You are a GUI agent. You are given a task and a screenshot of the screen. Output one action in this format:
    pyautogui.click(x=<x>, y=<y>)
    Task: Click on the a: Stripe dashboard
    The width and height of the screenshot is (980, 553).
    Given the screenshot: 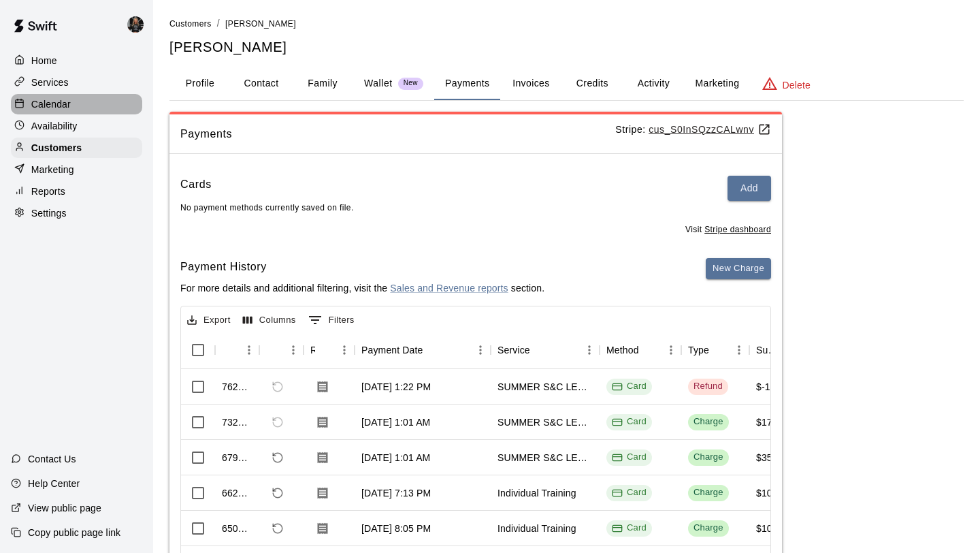 What is the action you would take?
    pyautogui.click(x=737, y=230)
    